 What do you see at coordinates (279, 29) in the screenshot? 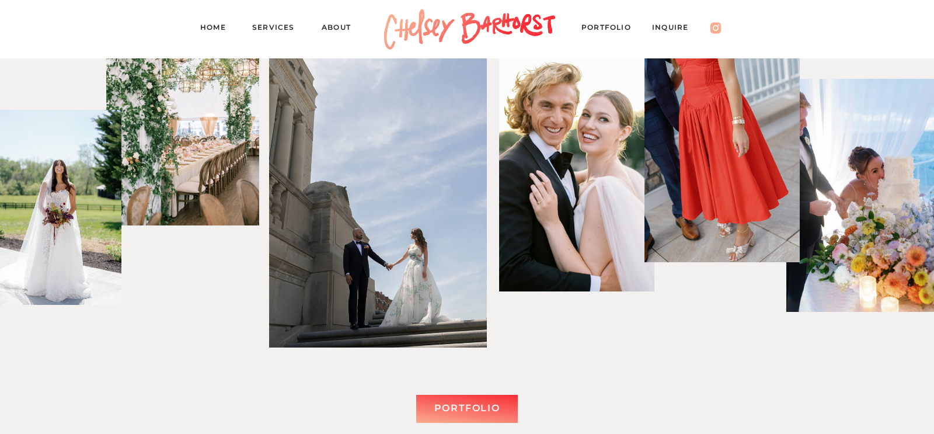
I see `nav: Services` at bounding box center [279, 29].